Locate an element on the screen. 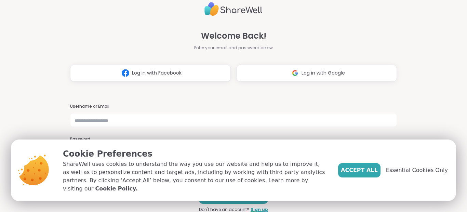 The height and width of the screenshot is (212, 467). button: Log in with Google is located at coordinates (316, 73).